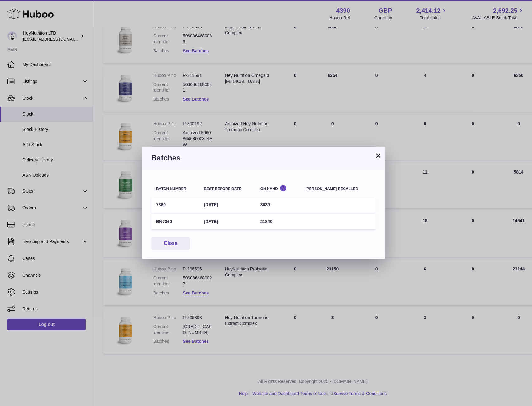 The width and height of the screenshot is (532, 406). Describe the element at coordinates (279, 205) in the screenshot. I see `td: 3639` at that location.